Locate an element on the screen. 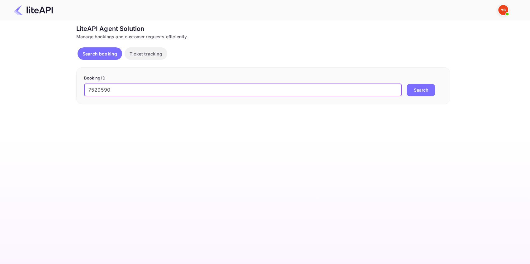 This screenshot has height=264, width=530. p: Ticket tracking is located at coordinates (146, 54).